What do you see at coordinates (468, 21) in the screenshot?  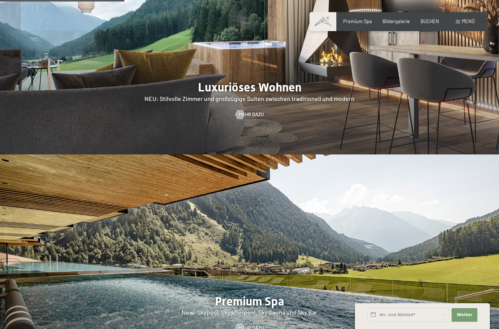 I see `span: Menü` at bounding box center [468, 21].